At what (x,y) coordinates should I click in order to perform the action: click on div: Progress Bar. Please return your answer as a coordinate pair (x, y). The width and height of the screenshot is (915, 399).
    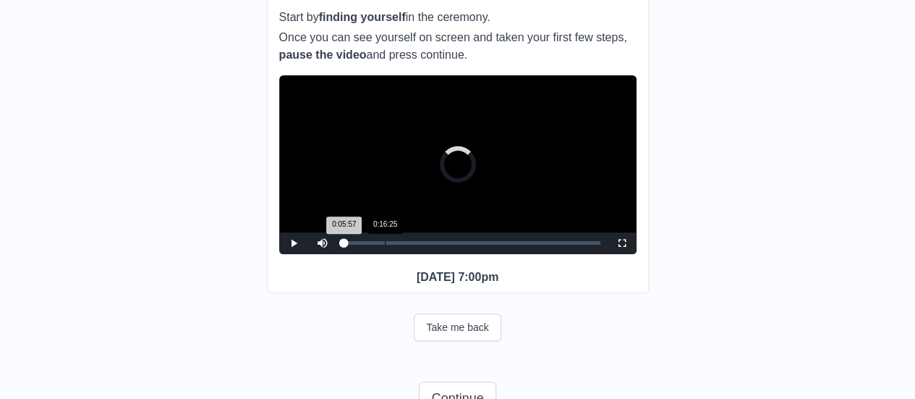
    Looking at the image, I should click on (472, 242).